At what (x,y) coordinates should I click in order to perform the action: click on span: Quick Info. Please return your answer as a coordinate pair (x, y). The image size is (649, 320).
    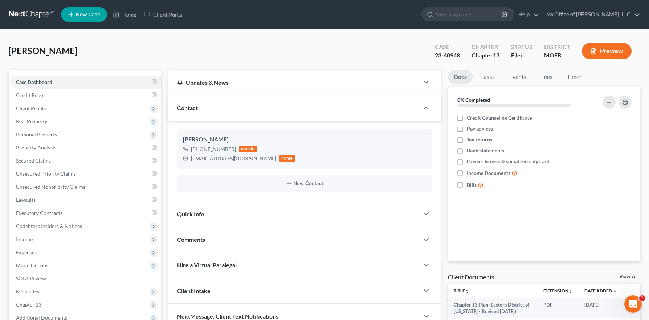
    Looking at the image, I should click on (191, 214).